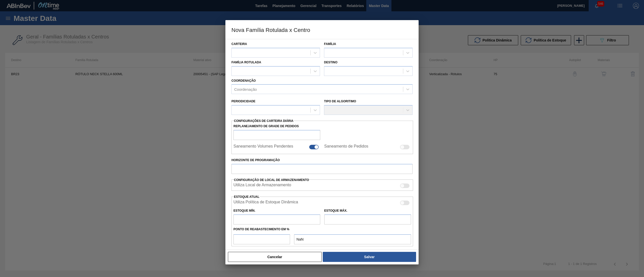 Image resolution: width=644 pixels, height=277 pixels. I want to click on label: Destino, so click(331, 62).